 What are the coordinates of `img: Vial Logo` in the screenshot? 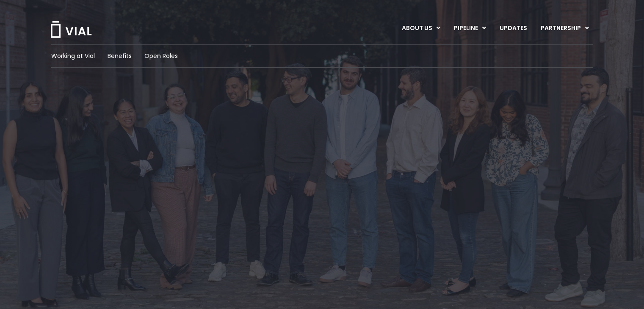 It's located at (71, 29).